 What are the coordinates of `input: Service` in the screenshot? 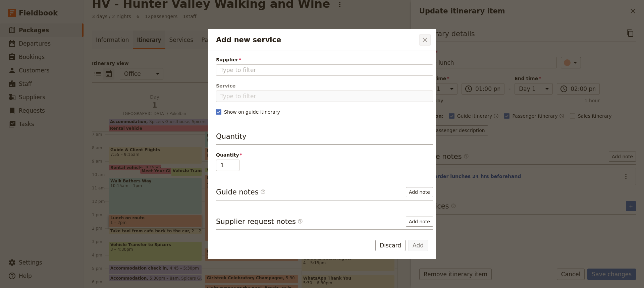 It's located at (324, 96).